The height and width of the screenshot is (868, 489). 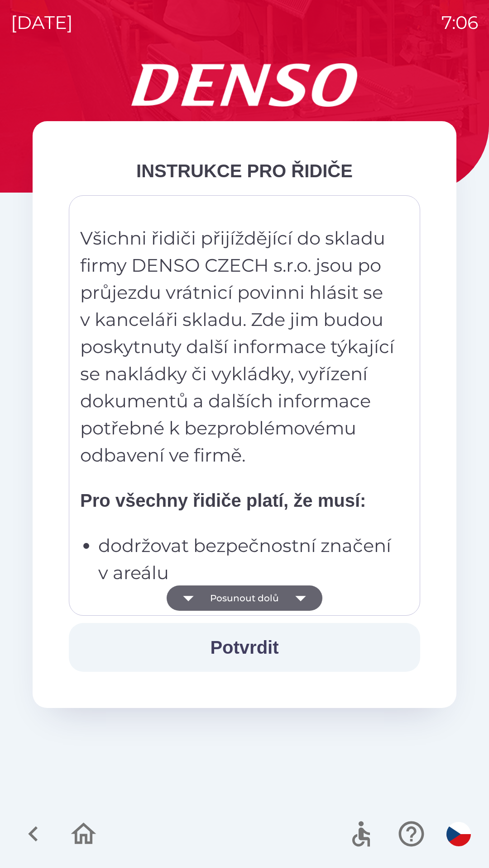 I want to click on img: Logo, so click(x=244, y=85).